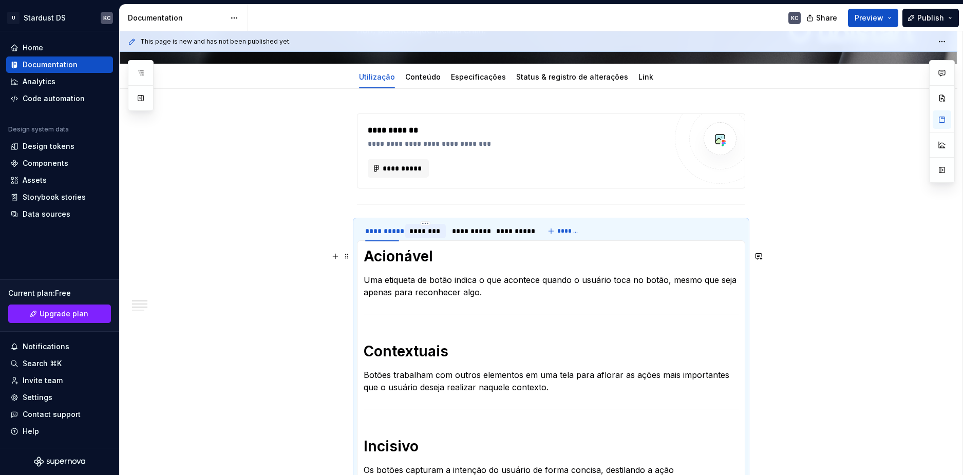  What do you see at coordinates (551, 351) in the screenshot?
I see `h1: Contextuais` at bounding box center [551, 351].